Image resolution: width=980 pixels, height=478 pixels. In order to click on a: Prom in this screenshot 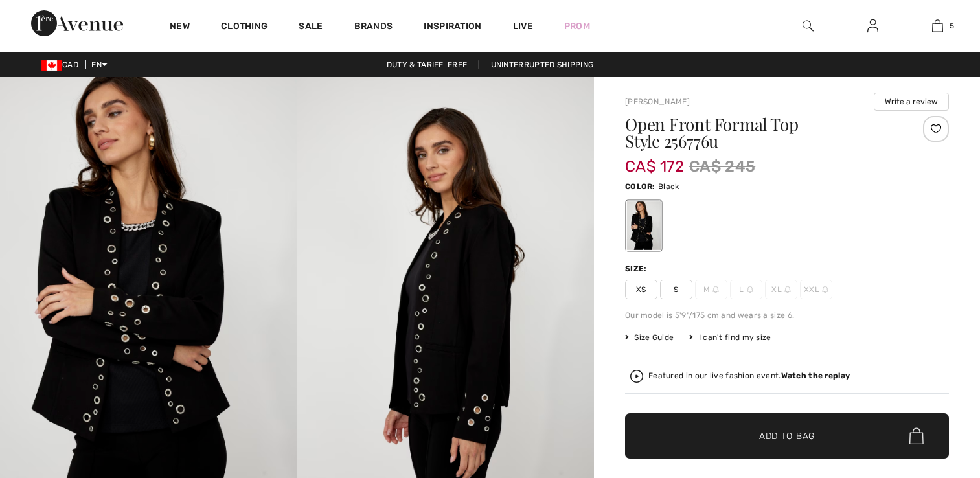, I will do `click(577, 26)`.